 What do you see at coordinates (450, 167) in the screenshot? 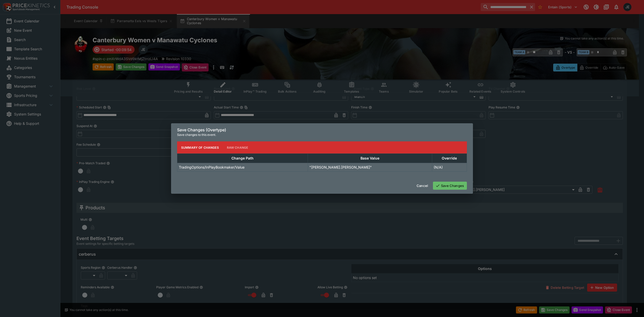
I see `td: (N/A)` at bounding box center [450, 167].